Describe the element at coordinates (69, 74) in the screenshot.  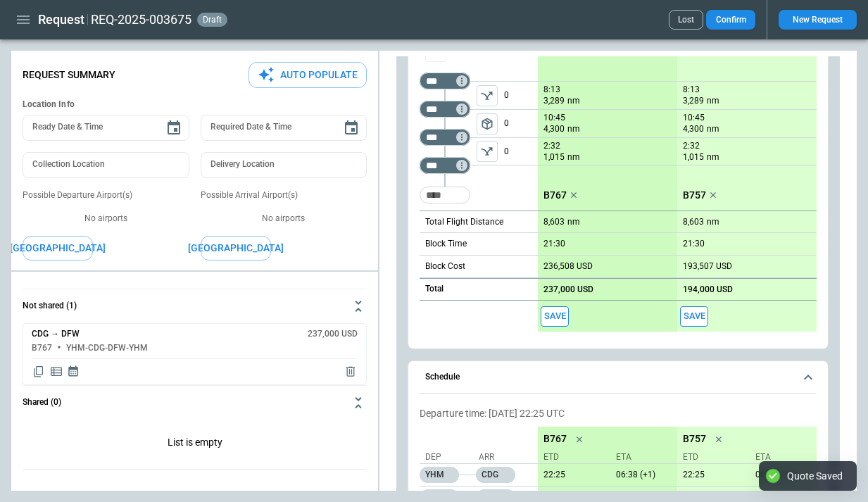
I see `p: Request Summary` at that location.